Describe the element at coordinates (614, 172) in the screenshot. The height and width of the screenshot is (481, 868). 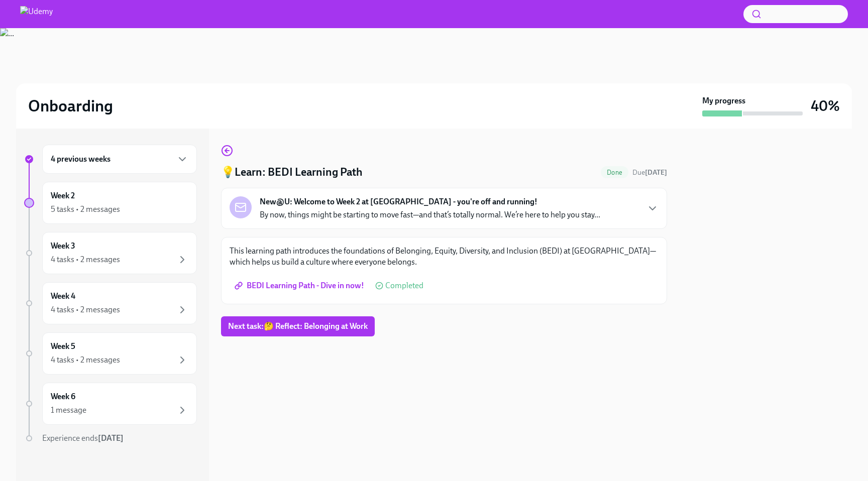
I see `span: Done` at that location.